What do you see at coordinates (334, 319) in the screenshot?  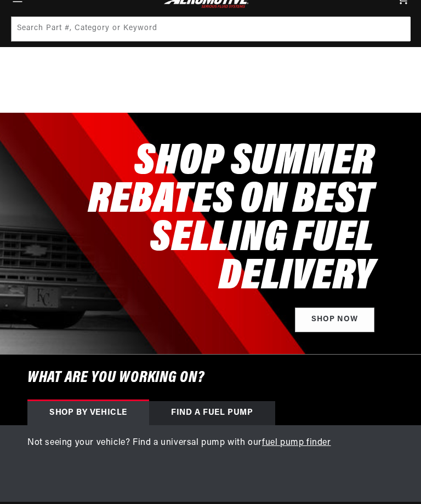 I see `a: Shop Now` at bounding box center [334, 319].